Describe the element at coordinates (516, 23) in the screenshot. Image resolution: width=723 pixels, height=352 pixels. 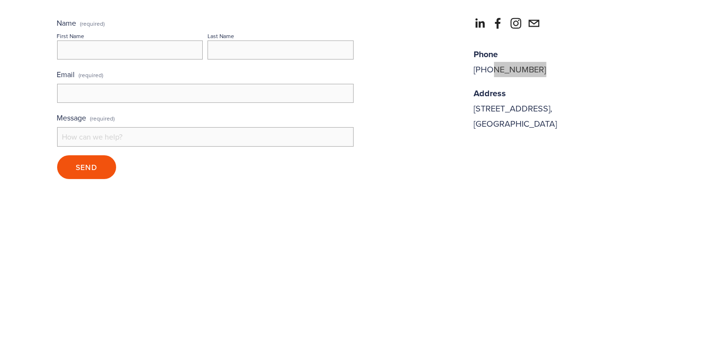
I see `a: Instagram` at that location.